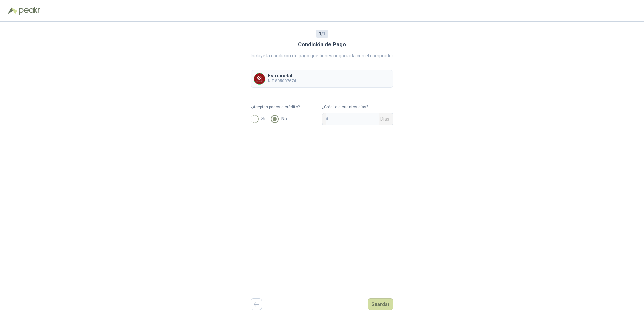 The image size is (644, 318). What do you see at coordinates (381, 304) in the screenshot?
I see `button: Guardar` at bounding box center [381, 304].